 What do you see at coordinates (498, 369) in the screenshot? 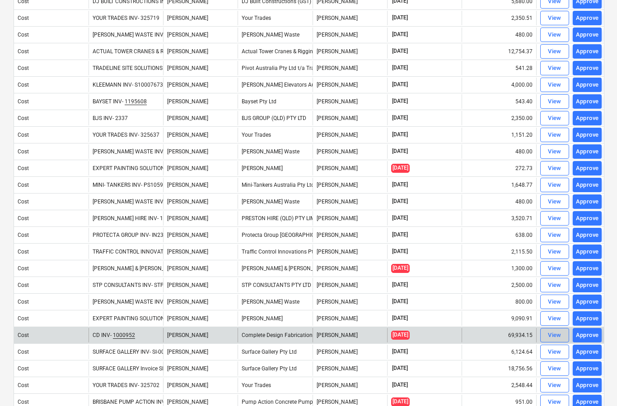
I see `div: 18,756.56` at bounding box center [498, 369].